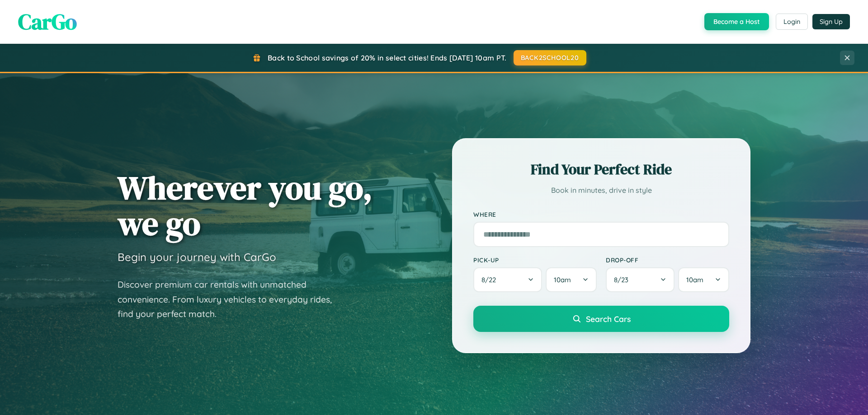  I want to click on span: Search Cars, so click(608, 319).